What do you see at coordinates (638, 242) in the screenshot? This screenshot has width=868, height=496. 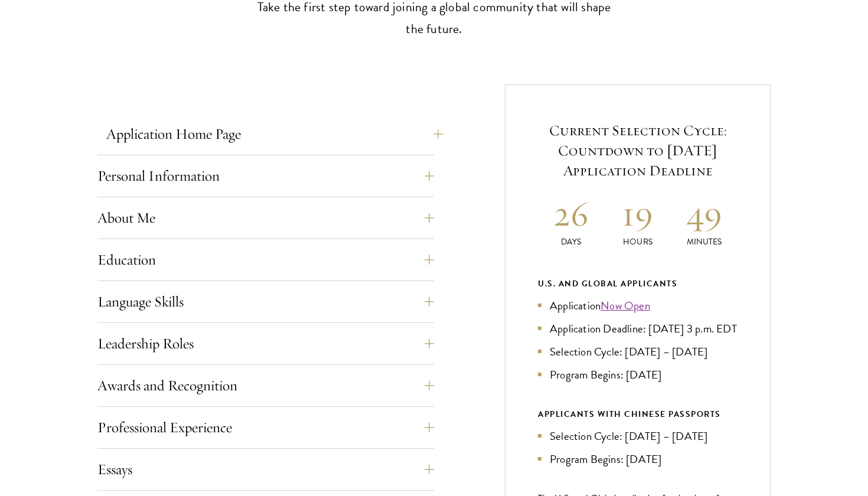 I see `p: Hours` at bounding box center [638, 242].